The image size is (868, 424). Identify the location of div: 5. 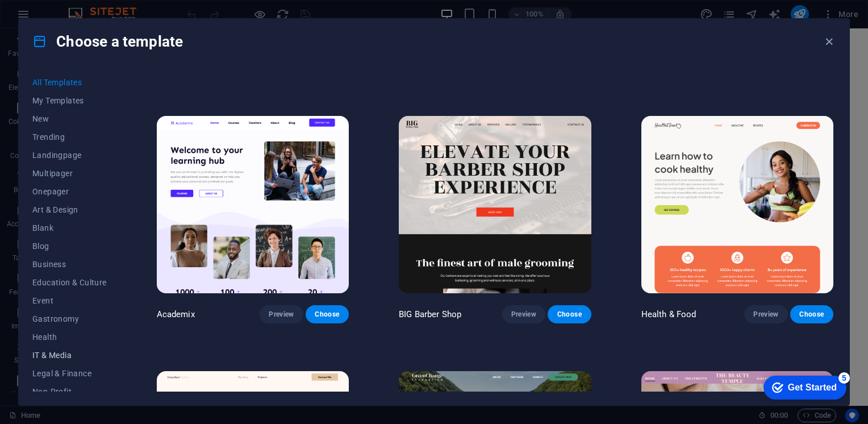
(90, 8).